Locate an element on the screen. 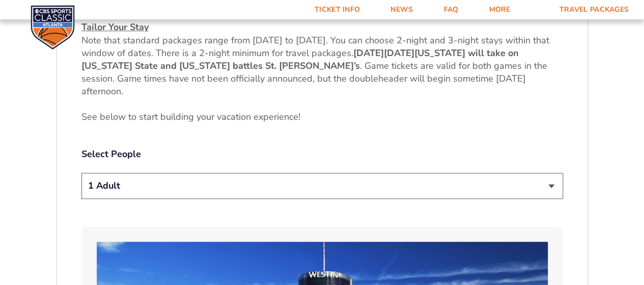 The height and width of the screenshot is (285, 644). p: See below to start building your vacation e is located at coordinates (322, 116).